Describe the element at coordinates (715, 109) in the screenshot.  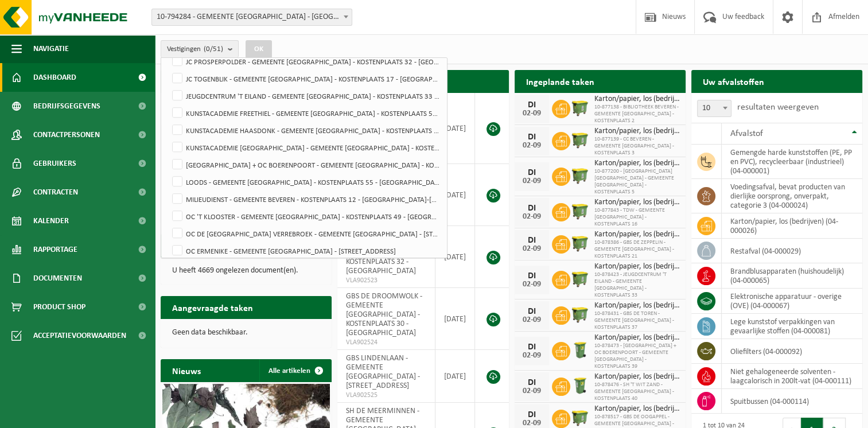
I see `span: 10` at that location.